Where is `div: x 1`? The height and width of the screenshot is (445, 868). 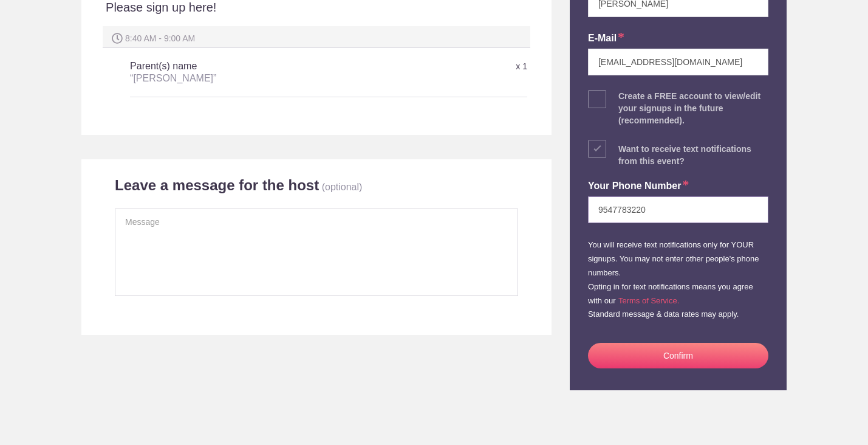 div: x 1 is located at coordinates (461, 66).